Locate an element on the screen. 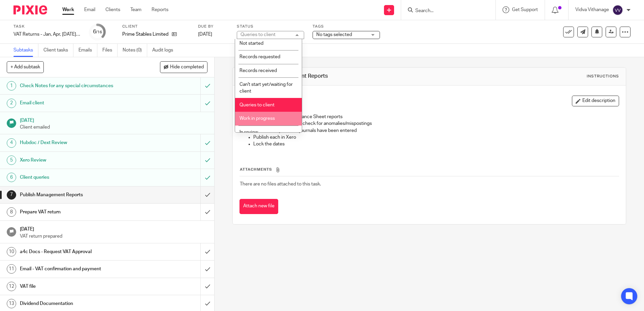 The image size is (644, 311). p: Re-run the P&L and Balance Sheet reports is located at coordinates (436, 117).